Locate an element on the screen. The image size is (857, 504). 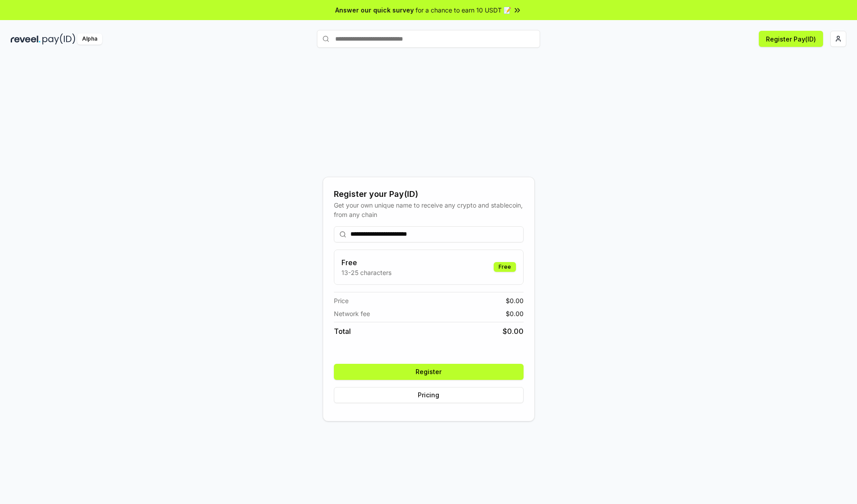
p: 13-25 characters is located at coordinates (366, 272).